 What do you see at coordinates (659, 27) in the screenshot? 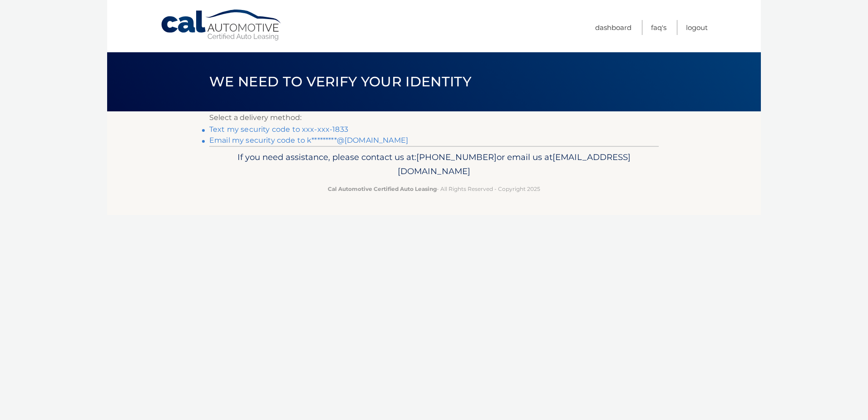
I see `a: FAQ's` at bounding box center [659, 27].